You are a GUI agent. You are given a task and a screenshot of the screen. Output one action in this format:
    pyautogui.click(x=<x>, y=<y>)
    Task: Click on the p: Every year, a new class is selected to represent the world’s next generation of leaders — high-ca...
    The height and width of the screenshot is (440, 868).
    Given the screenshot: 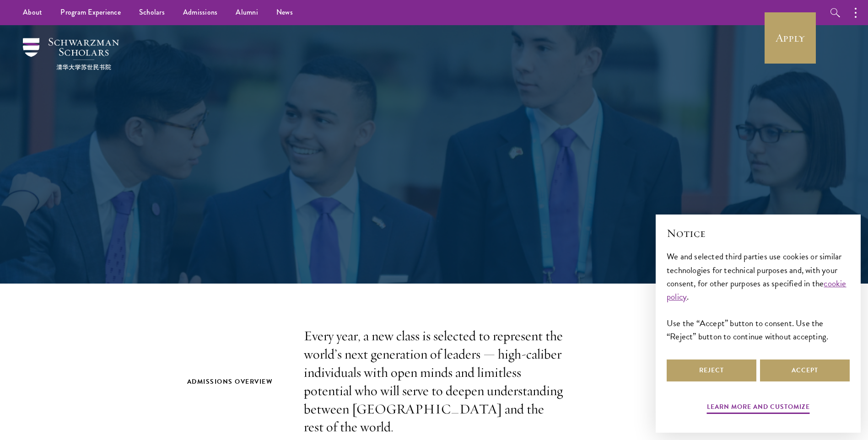 What is the action you would take?
    pyautogui.click(x=434, y=382)
    